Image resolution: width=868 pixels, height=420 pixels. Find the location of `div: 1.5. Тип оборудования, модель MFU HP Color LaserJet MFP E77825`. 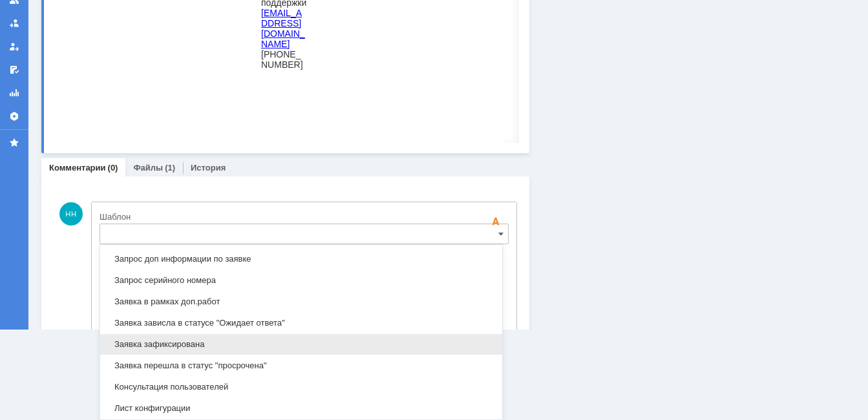

div: 1.5. Тип оборудования, модель MFU HP Color LaserJet MFP E77825 is located at coordinates (229, 366).